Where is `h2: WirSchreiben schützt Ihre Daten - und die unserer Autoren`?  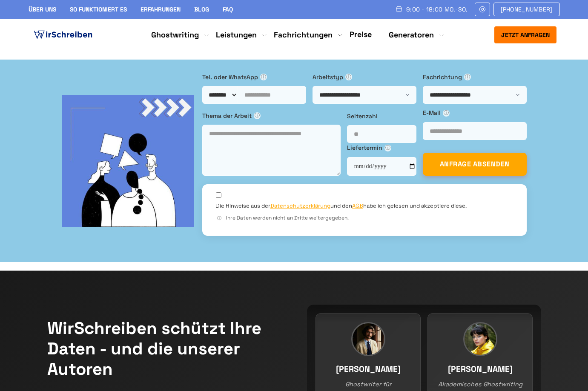
h2: WirSchreiben schützt Ihre Daten - und die unserer Autoren is located at coordinates (164, 349).